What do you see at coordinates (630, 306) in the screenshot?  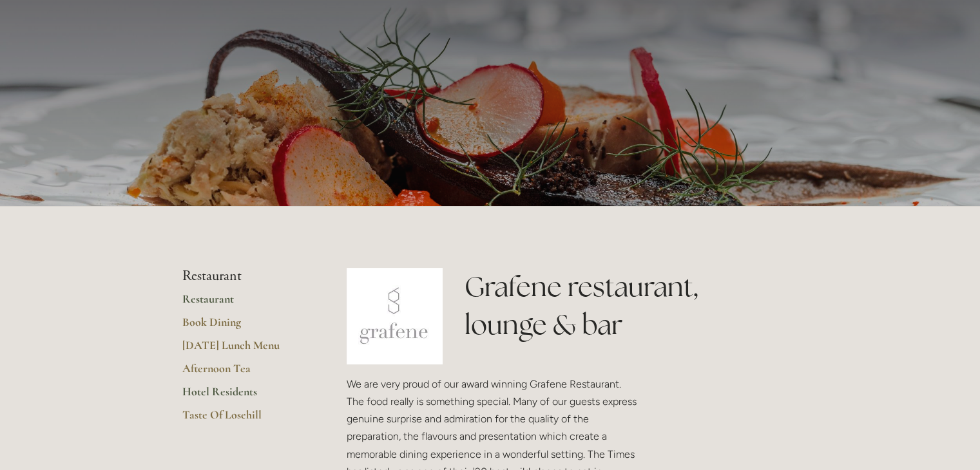 I see `h1: Grafene restaurant, lounge & bar` at bounding box center [630, 306].